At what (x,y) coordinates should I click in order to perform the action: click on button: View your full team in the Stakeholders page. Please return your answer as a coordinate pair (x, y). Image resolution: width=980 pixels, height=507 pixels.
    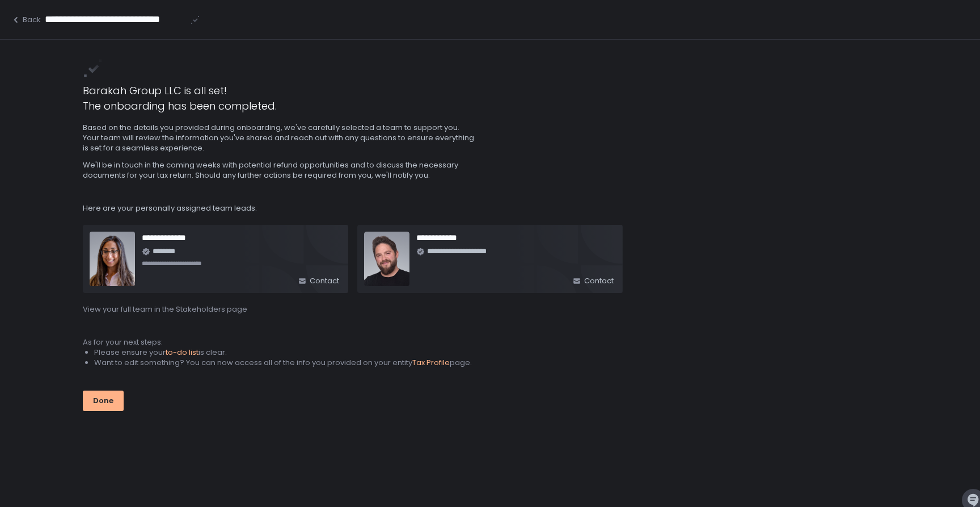
    Looking at the image, I should click on (165, 309).